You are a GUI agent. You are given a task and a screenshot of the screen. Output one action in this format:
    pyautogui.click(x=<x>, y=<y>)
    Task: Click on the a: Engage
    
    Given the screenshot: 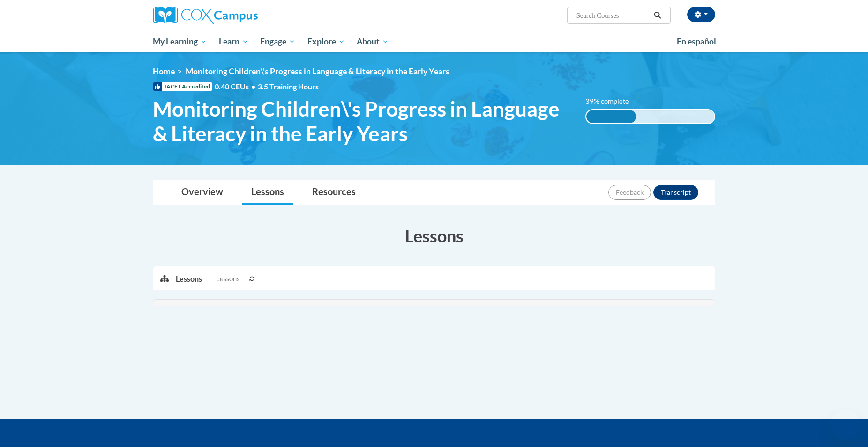 What is the action you would take?
    pyautogui.click(x=277, y=41)
    